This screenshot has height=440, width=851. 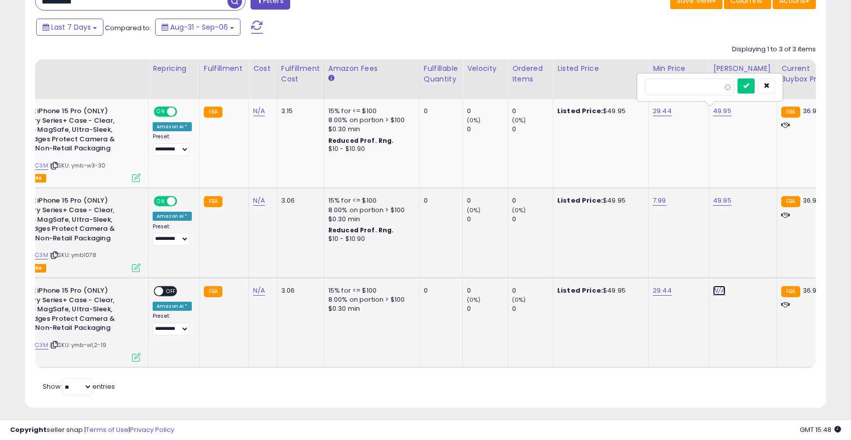 What do you see at coordinates (79, 386) in the screenshot?
I see `span: Show: entries` at bounding box center [79, 386].